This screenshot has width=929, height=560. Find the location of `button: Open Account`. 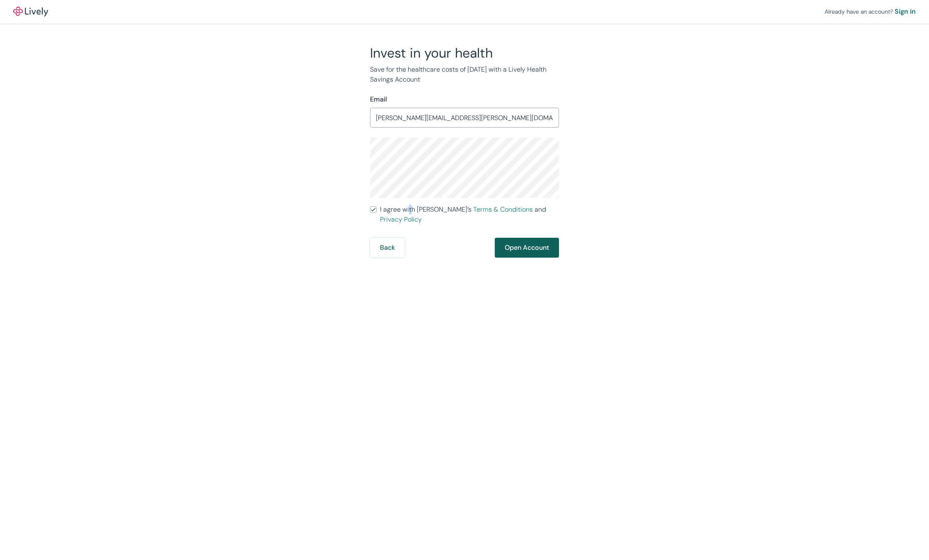

button: Open Account is located at coordinates (526, 248).